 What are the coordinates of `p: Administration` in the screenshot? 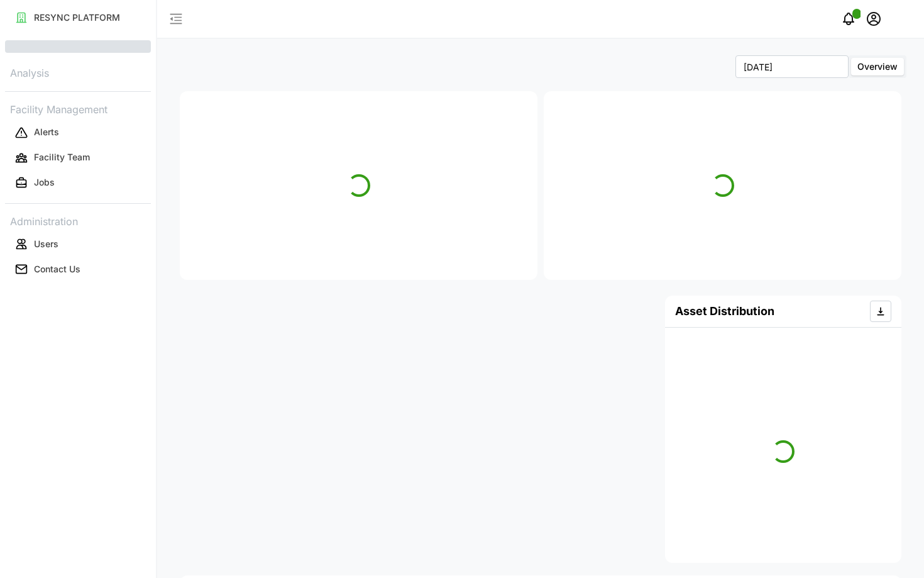 It's located at (78, 221).